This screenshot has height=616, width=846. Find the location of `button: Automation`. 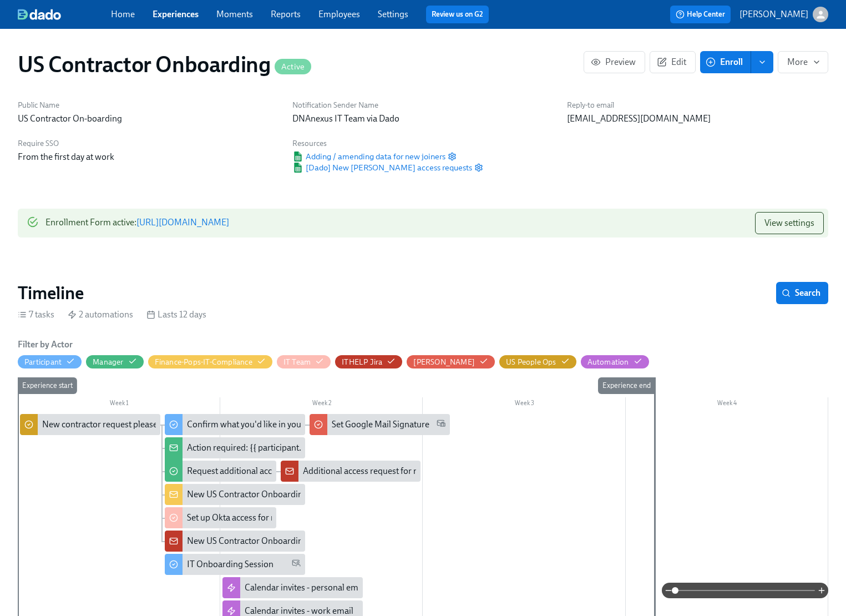

button: Automation is located at coordinates (614, 361).